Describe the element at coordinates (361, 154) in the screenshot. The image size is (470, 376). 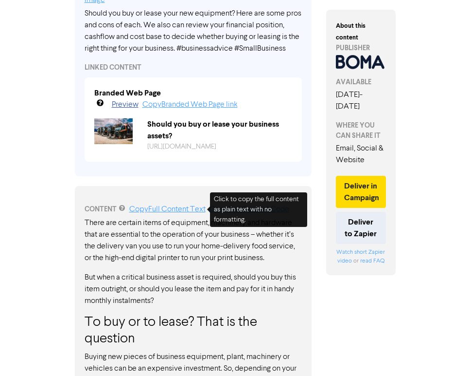
I see `div: Email, Social & Website` at that location.